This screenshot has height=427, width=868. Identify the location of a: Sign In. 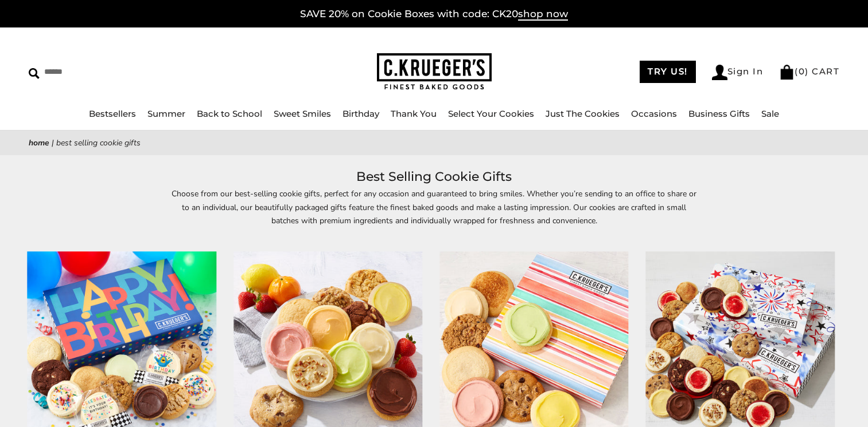
(738, 72).